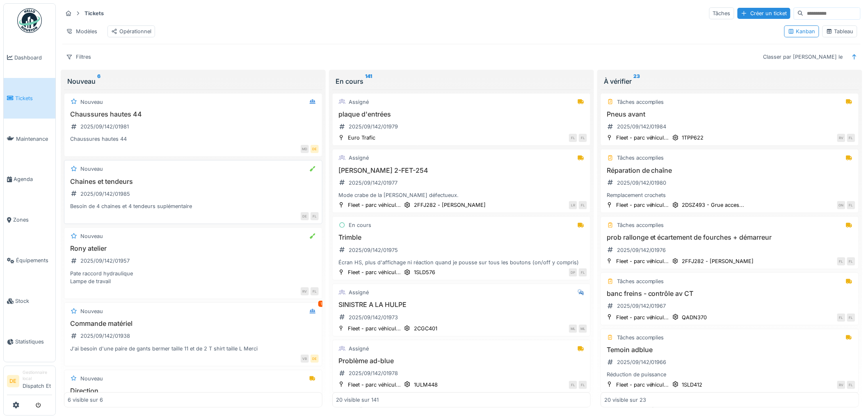  I want to click on div: 1ULM448, so click(426, 384).